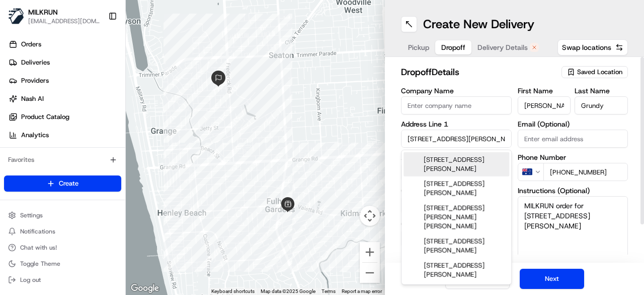 The width and height of the screenshot is (644, 295). Describe the element at coordinates (64, 135) in the screenshot. I see `a: Analytics` at that location.